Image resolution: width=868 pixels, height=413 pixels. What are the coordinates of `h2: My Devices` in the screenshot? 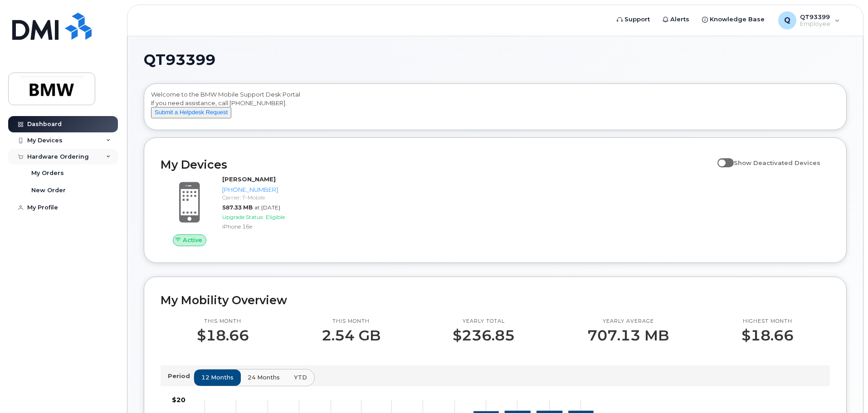 It's located at (437, 164).